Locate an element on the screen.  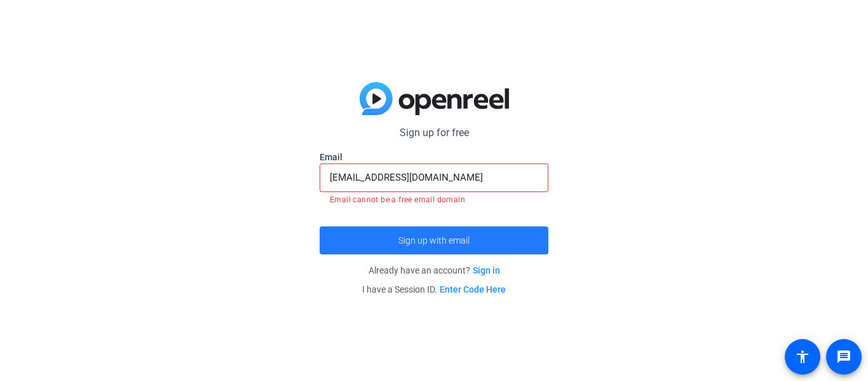
img: blue-gradient.svg is located at coordinates (434, 99).